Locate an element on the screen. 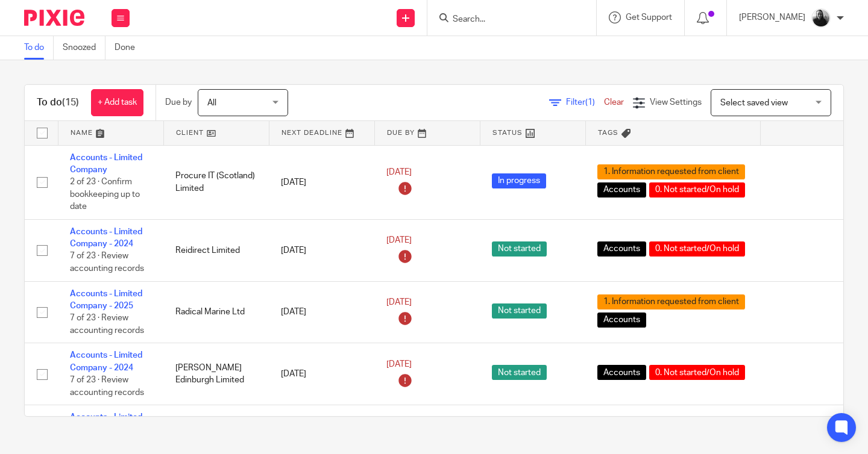 The height and width of the screenshot is (454, 868). td: Reidirect Limited is located at coordinates (216, 250).